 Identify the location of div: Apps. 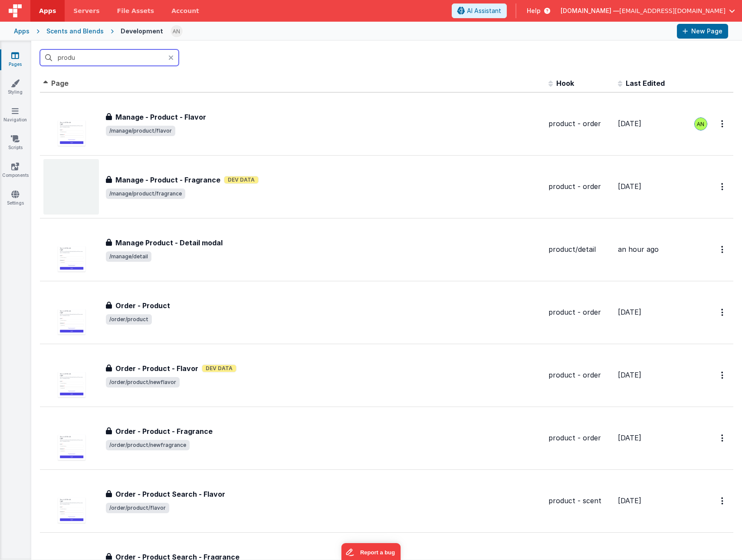
(21, 31).